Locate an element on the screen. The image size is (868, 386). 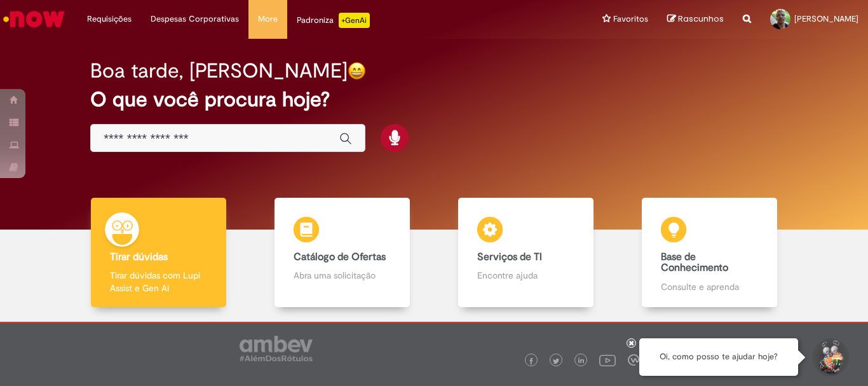
p: Tirar dúvidas com Lupi Assist e Gen Ai is located at coordinates (158, 282).